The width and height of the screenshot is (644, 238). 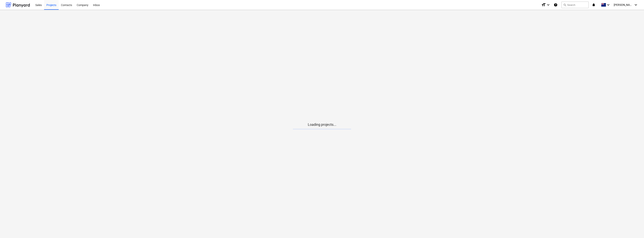 What do you see at coordinates (565, 5) in the screenshot?
I see `span: search` at bounding box center [565, 5].